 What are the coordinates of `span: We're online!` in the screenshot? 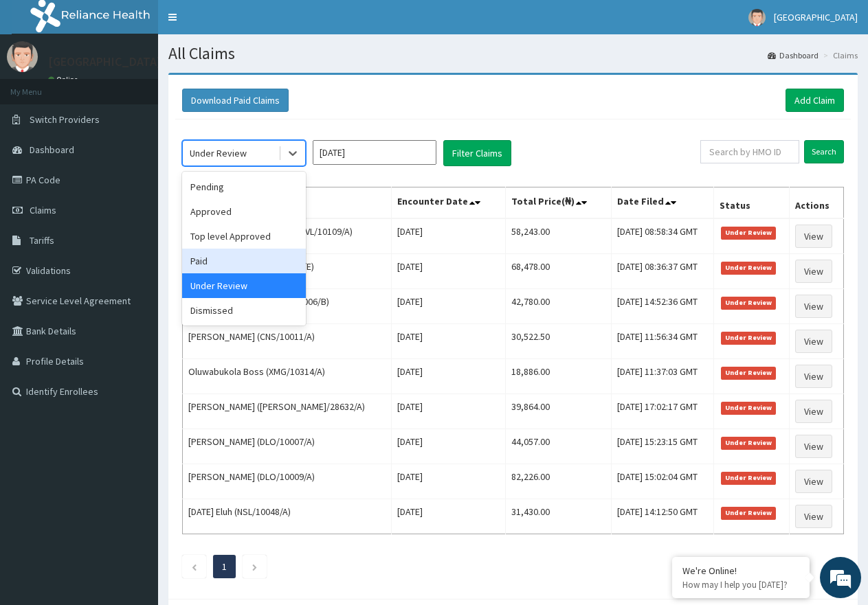 It's located at (134, 242).